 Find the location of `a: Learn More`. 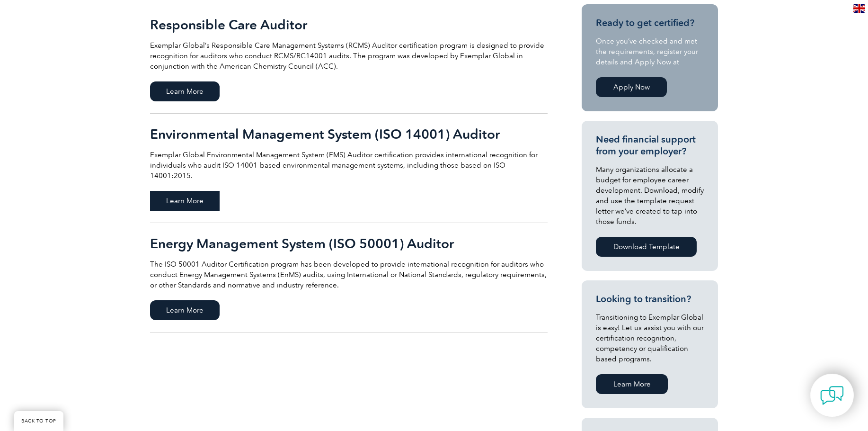

a: Learn More is located at coordinates (632, 384).